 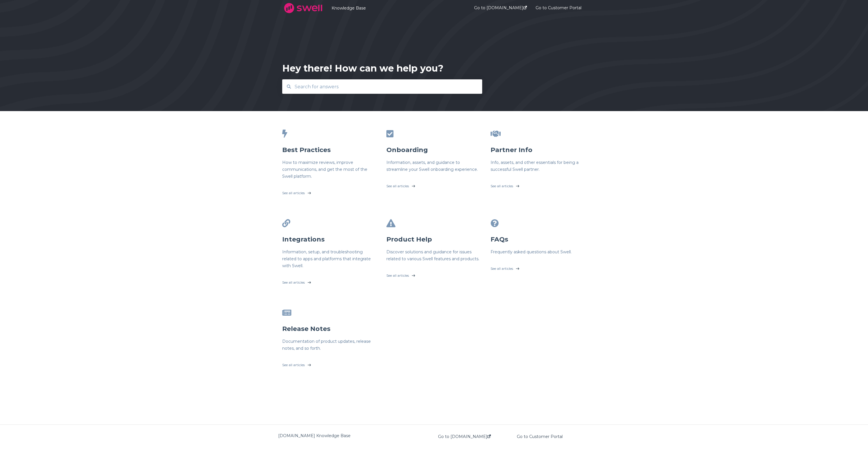 I want to click on h3: Product Help, so click(x=434, y=239).